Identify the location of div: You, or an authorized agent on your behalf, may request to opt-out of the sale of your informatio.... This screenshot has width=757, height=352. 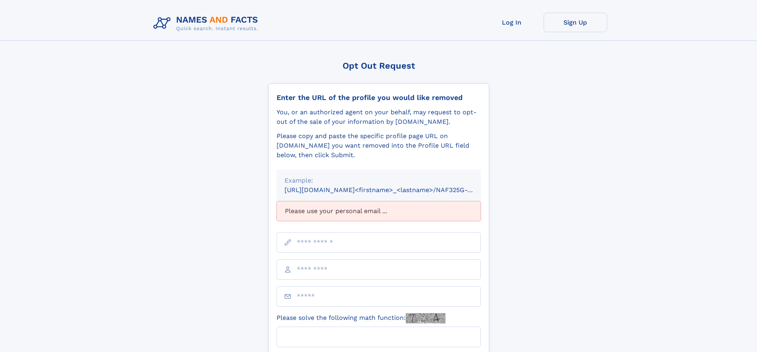
(379, 117).